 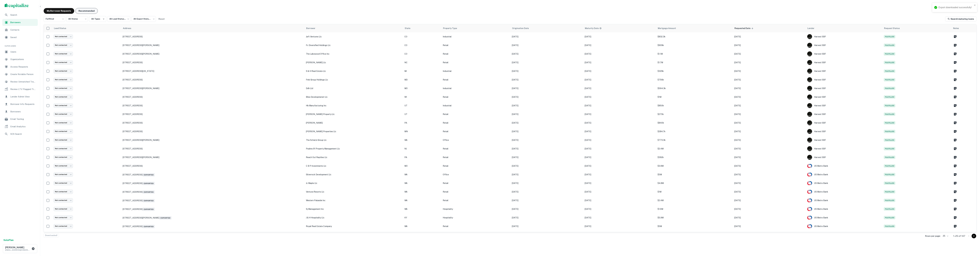 I want to click on a: Contacts, so click(x=20, y=30).